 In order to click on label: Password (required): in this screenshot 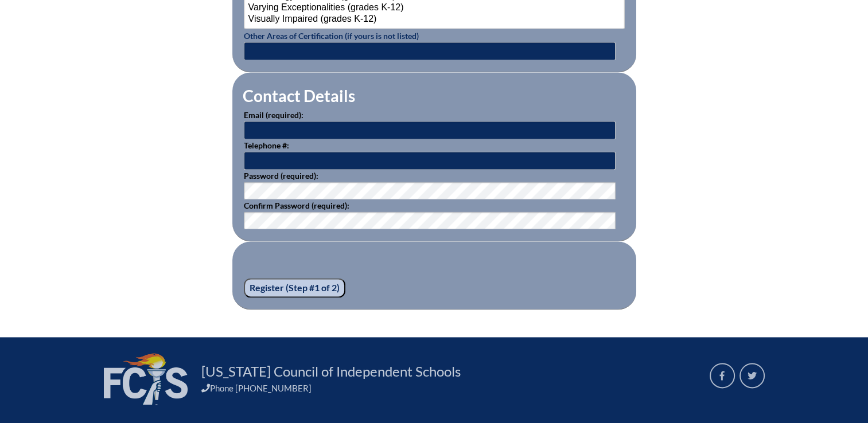, I will do `click(281, 176)`.